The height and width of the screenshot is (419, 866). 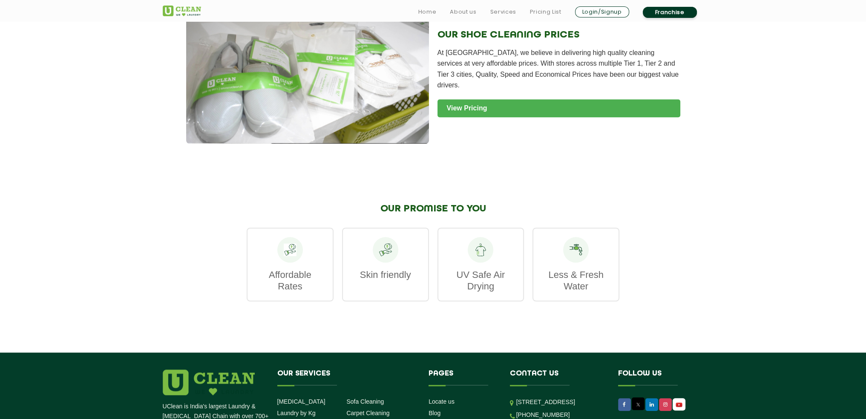 What do you see at coordinates (602, 12) in the screenshot?
I see `a: Login/Signup` at bounding box center [602, 12].